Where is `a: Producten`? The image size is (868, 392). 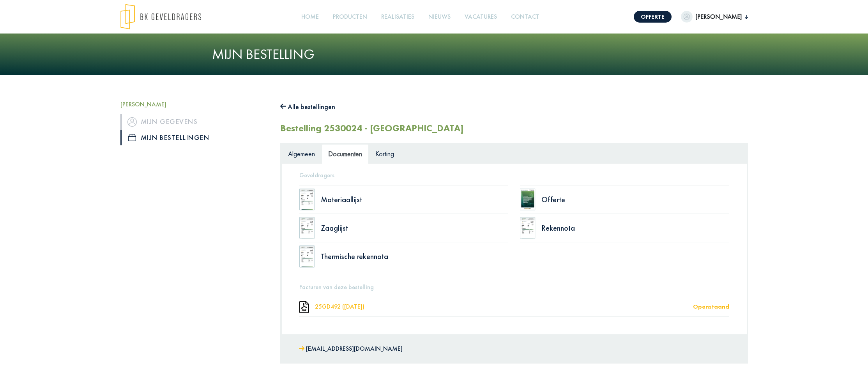
a: Producten is located at coordinates (350, 17).